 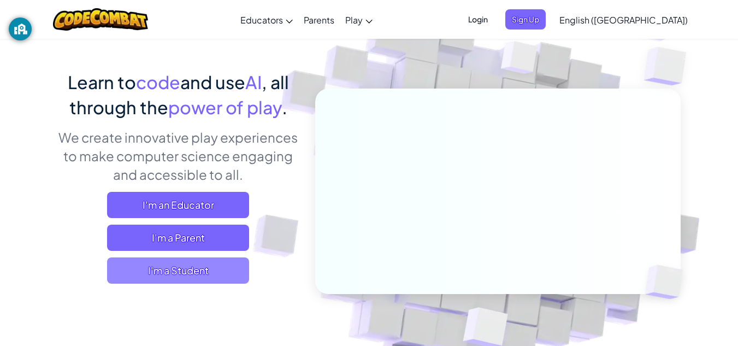 What do you see at coordinates (213, 82) in the screenshot?
I see `span: and use` at bounding box center [213, 82].